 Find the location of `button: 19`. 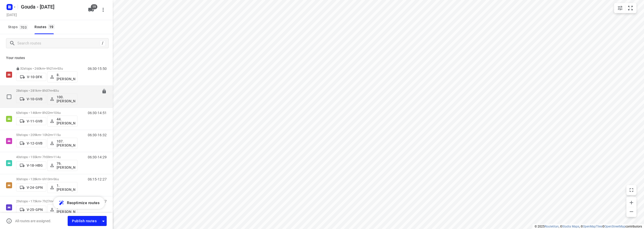

button: 19 is located at coordinates (91, 10).